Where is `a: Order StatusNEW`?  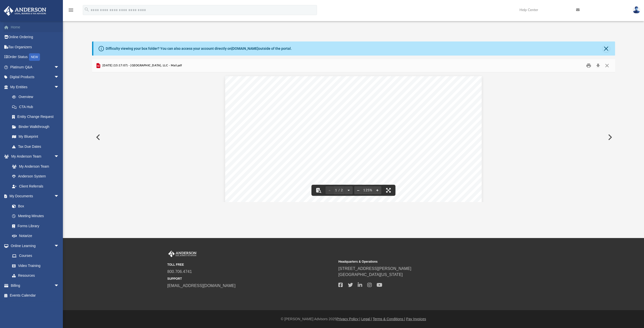
a: Order StatusNEW is located at coordinates (35, 57).